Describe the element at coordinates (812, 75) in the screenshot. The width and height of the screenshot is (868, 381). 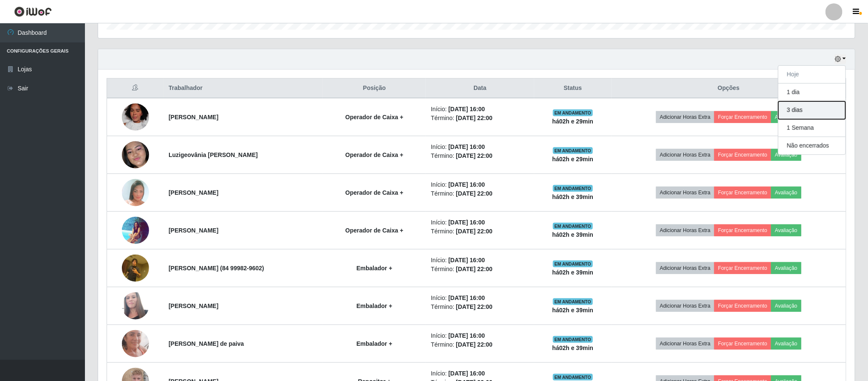
I see `button: Hoje` at that location.